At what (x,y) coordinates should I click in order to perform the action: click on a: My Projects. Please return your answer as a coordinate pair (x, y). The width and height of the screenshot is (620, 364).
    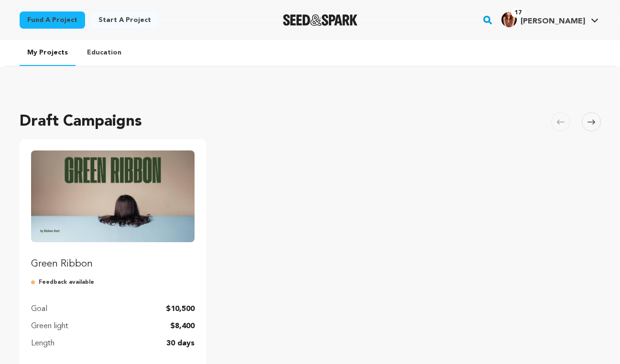
    Looking at the image, I should click on (48, 53).